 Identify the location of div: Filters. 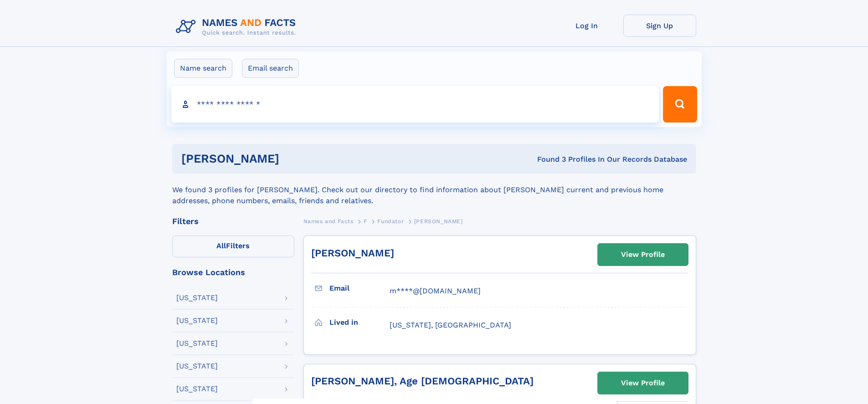
(233, 221).